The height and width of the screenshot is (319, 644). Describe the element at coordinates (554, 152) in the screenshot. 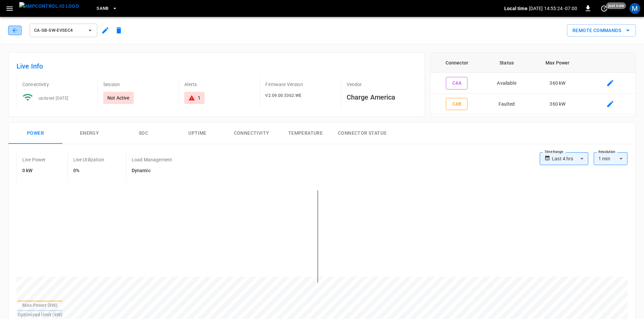

I see `label: Time Range` at that location.